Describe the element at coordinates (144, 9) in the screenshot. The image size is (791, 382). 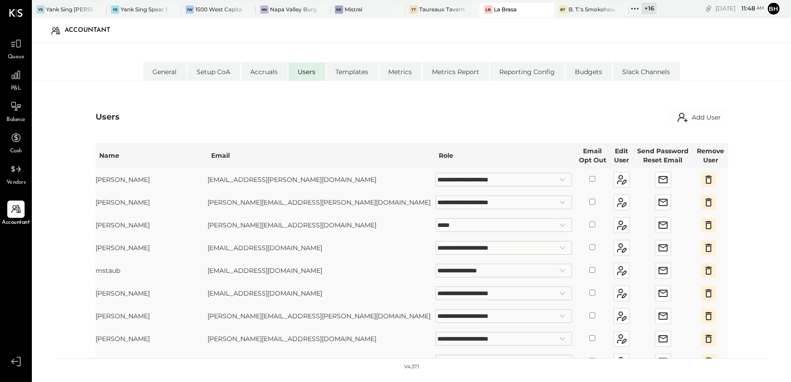
I see `div: Yank Sing Spear Street` at that location.